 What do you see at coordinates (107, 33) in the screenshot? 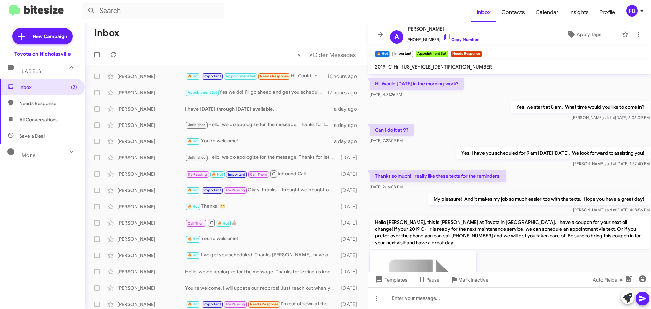
I see `h1: Inbox` at bounding box center [107, 33].